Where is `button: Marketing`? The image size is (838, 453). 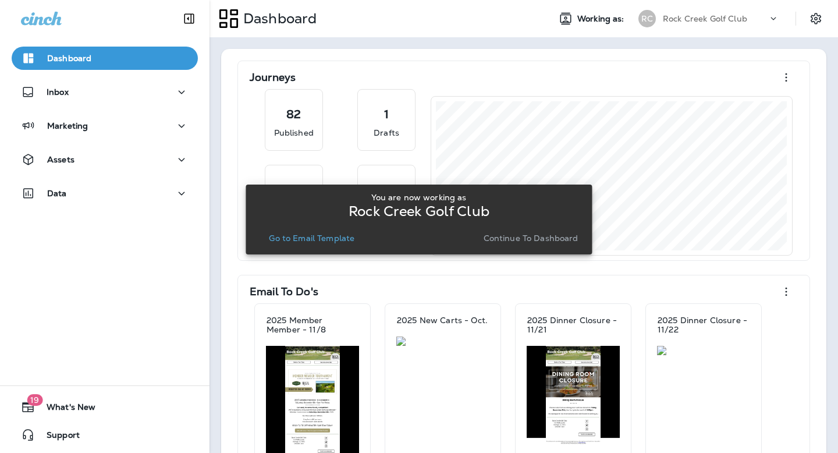
button: Marketing is located at coordinates (105, 126).